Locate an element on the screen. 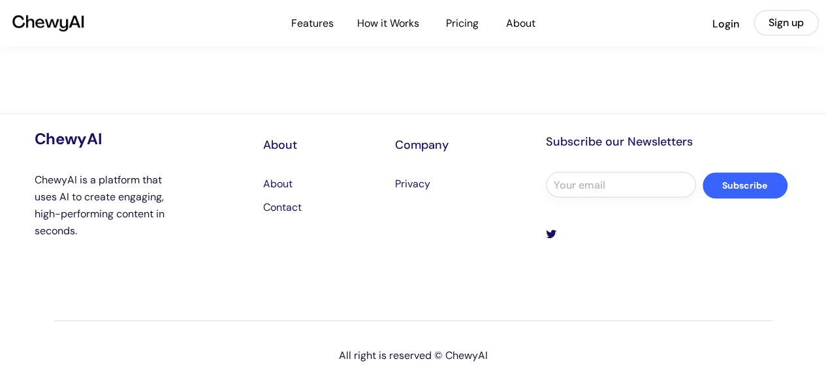  div: Company is located at coordinates (428, 146).